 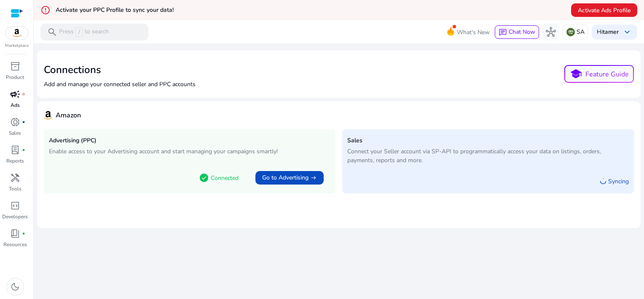 I want to click on span: book_4, so click(x=15, y=233).